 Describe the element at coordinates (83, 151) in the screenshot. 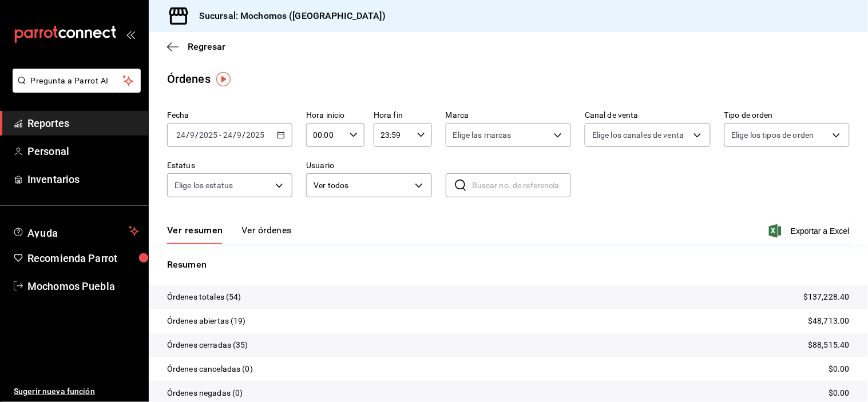

I see `span: Personal` at that location.